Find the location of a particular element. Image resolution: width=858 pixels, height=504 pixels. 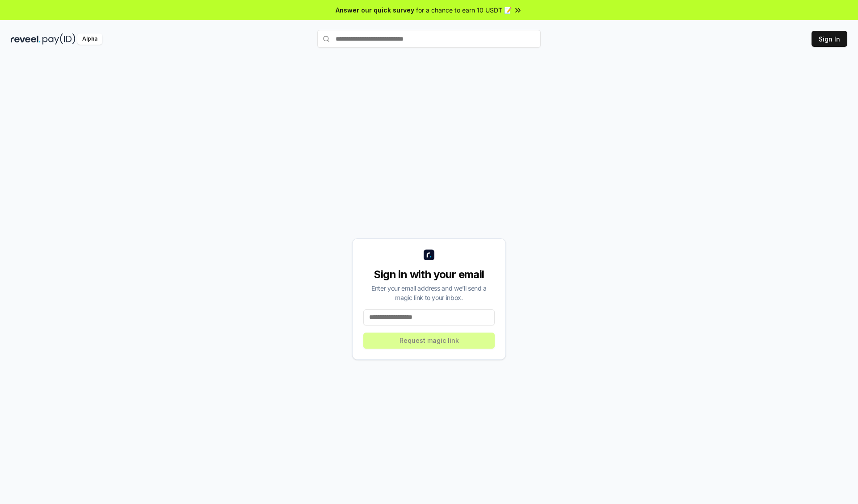

span: Answer our quick survey is located at coordinates (375, 10).